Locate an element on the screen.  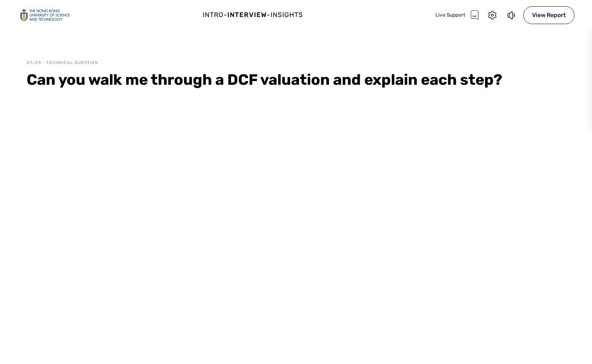
div: Interview is located at coordinates (247, 15).